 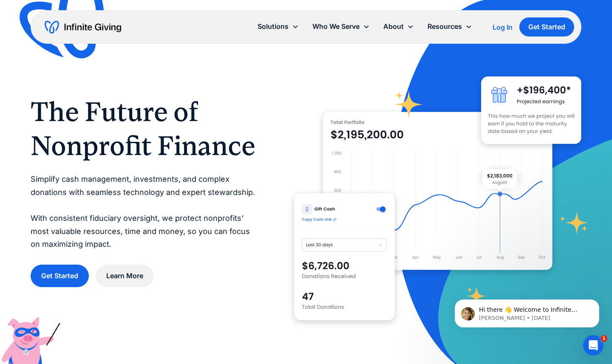 I want to click on h1: The Future of Nonprofit Finance, so click(x=146, y=129).